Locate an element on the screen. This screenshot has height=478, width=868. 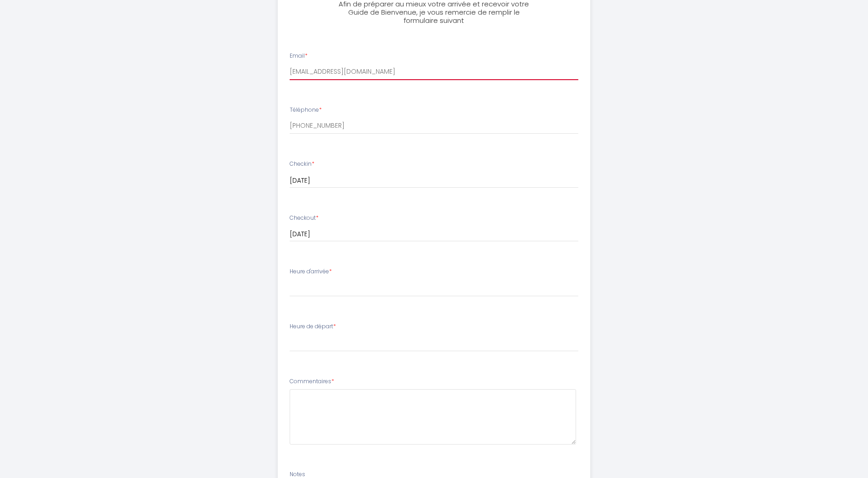
label: Email is located at coordinates (298, 56).